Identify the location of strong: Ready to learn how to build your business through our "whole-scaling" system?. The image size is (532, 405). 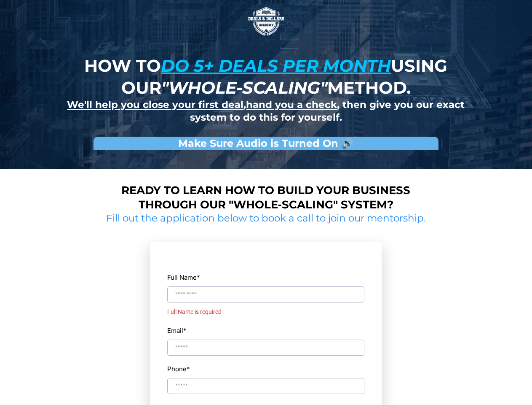
(266, 198).